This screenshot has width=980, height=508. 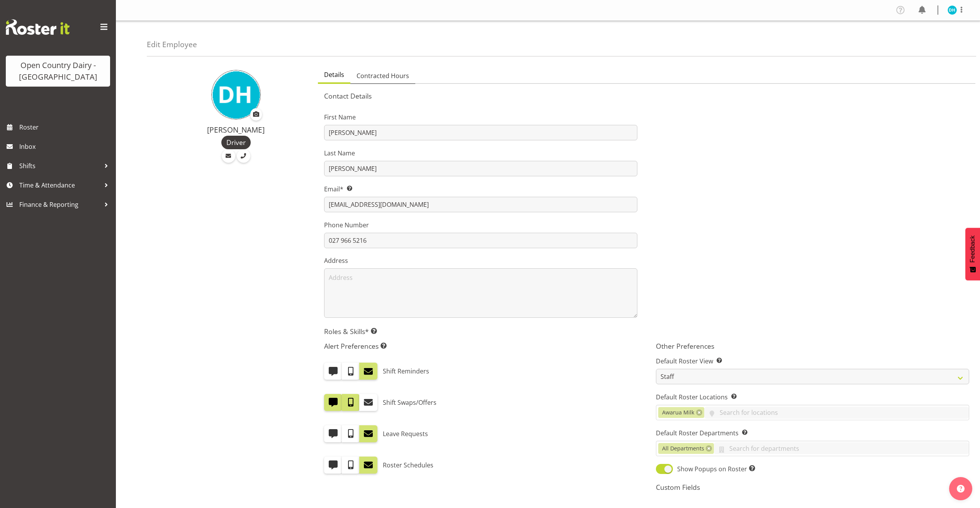 What do you see at coordinates (481, 168) in the screenshot?
I see `input: Last Name` at bounding box center [481, 168].